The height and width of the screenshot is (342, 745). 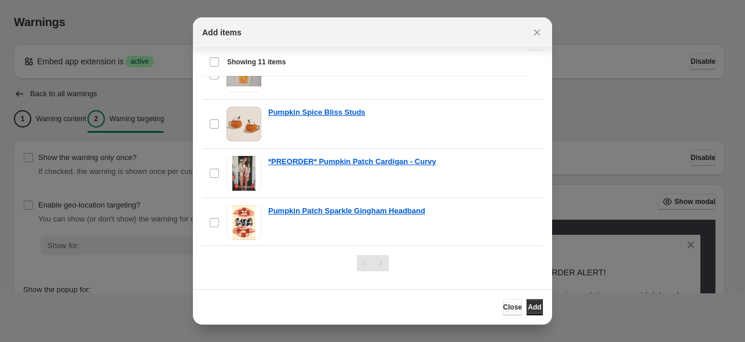 I want to click on nav: Pagination, so click(x=372, y=263).